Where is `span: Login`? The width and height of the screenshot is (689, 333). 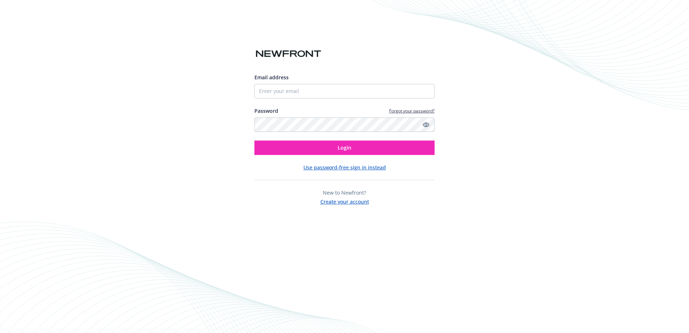
span: Login is located at coordinates (344, 147).